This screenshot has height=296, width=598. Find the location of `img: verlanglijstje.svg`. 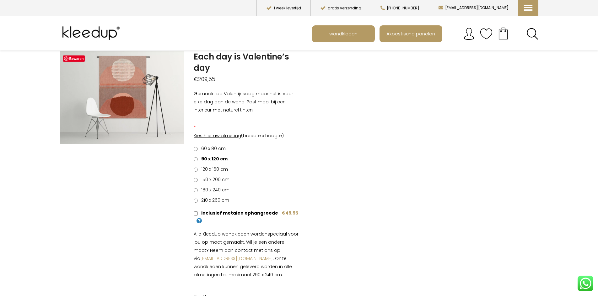

img: verlanglijstje.svg is located at coordinates (486, 34).